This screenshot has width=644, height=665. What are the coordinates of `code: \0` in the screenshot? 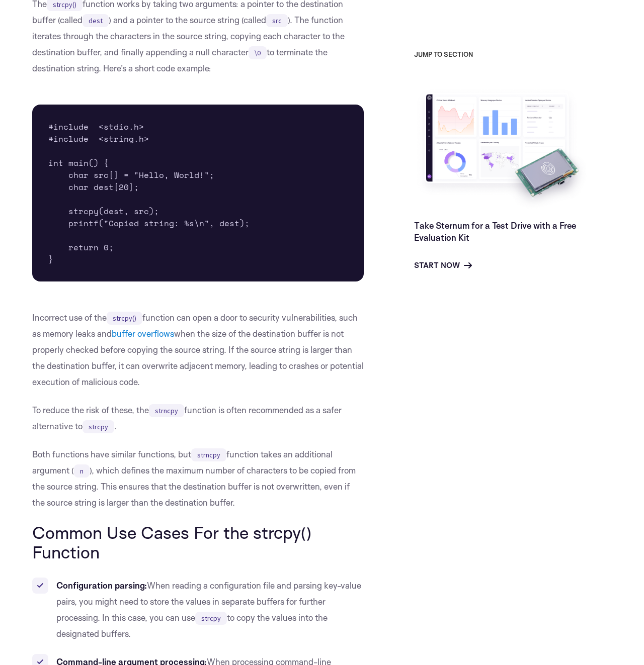 It's located at (257, 53).